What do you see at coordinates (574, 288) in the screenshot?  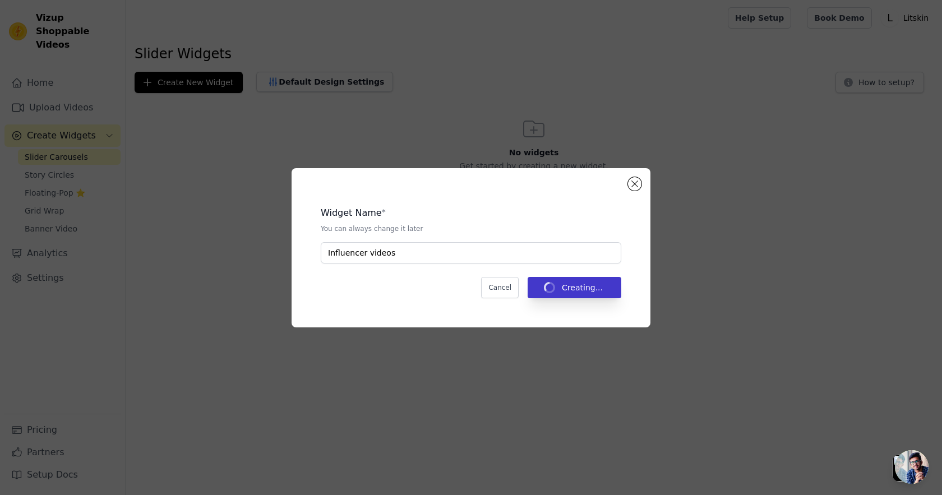 I see `button: Creating...` at bounding box center [574, 288].